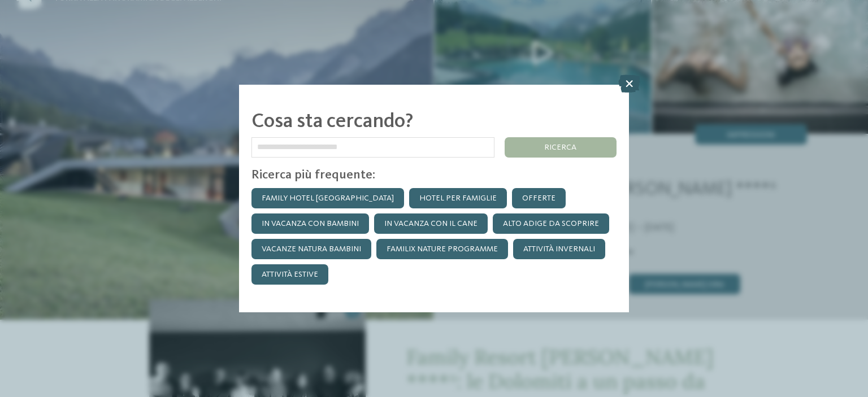 The width and height of the screenshot is (868, 397). I want to click on a: Alto Adige da scoprire, so click(551, 224).